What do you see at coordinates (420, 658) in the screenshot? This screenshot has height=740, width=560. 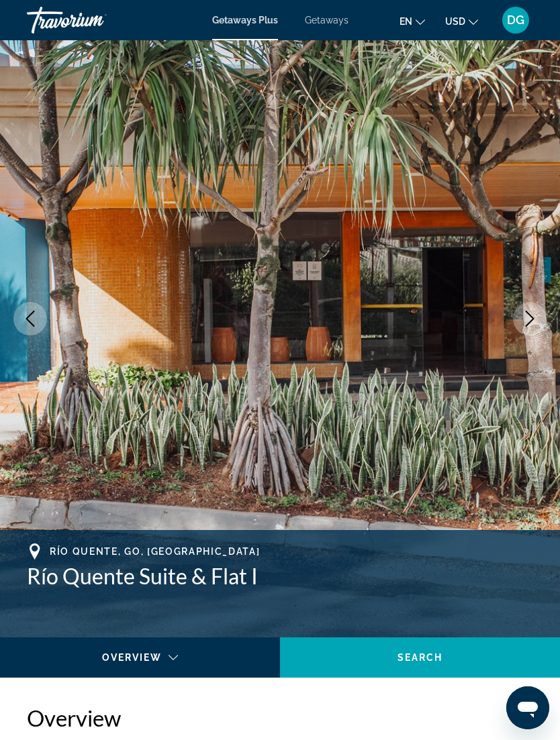 I see `span: Search` at bounding box center [420, 658].